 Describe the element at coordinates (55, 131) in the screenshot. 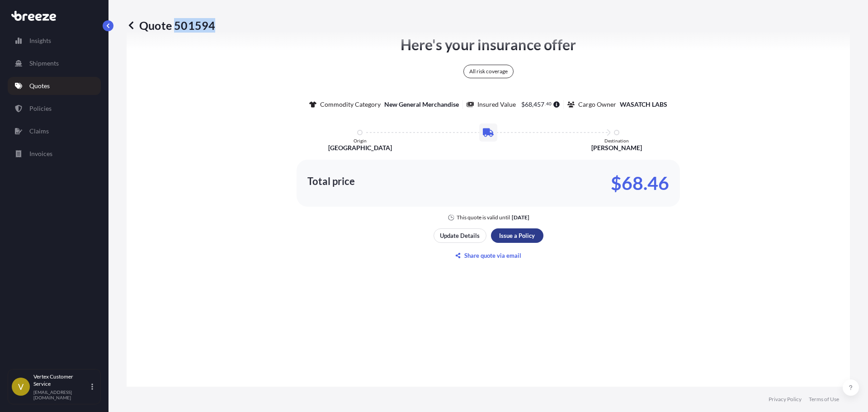

I see `a: Claims` at that location.